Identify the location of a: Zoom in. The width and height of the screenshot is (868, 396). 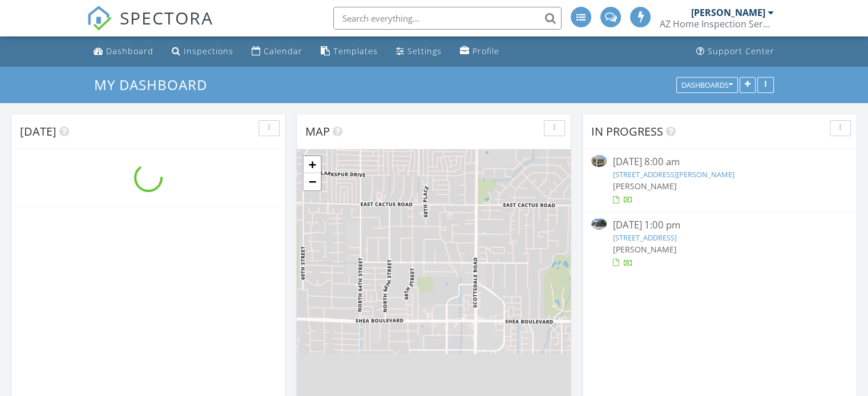
(312, 165).